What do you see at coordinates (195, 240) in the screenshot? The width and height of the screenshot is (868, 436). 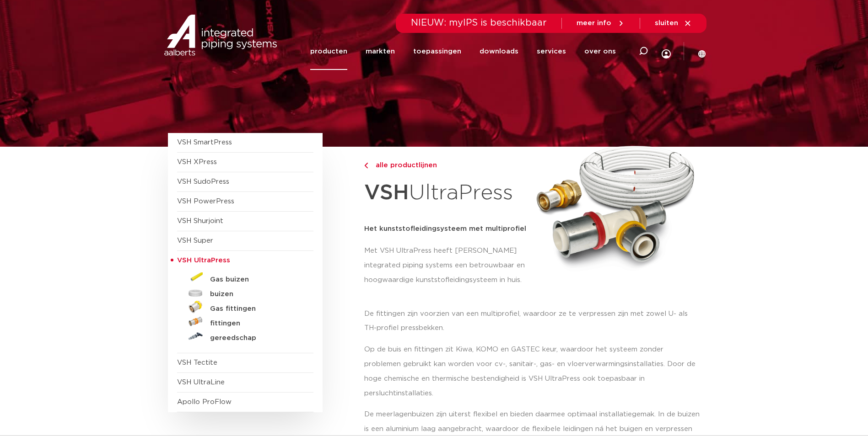 I see `span: VSH Super` at bounding box center [195, 240].